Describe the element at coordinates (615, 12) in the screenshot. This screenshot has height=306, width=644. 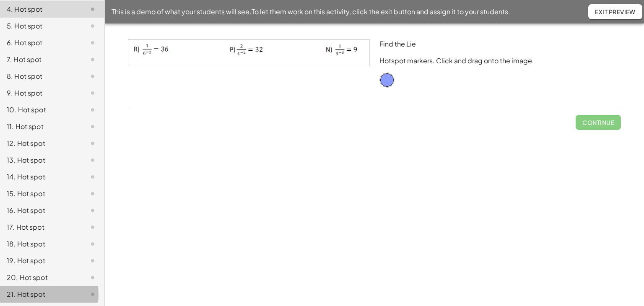
I see `span: Exit Preview` at that location.